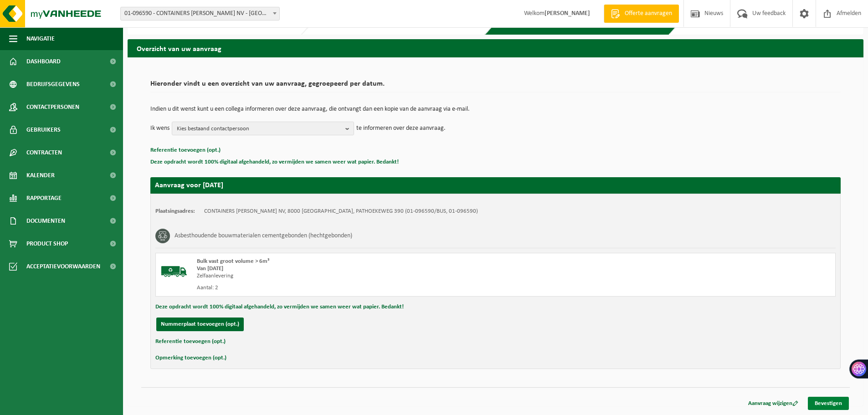  Describe the element at coordinates (41, 176) in the screenshot. I see `span: Kalender` at that location.